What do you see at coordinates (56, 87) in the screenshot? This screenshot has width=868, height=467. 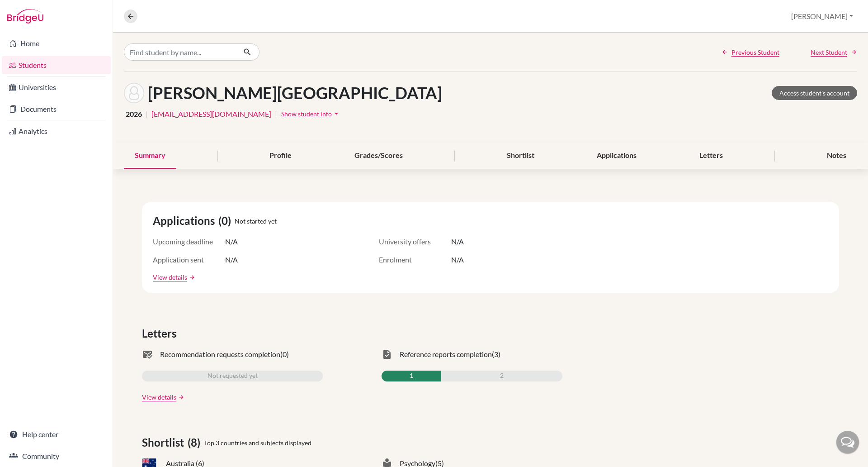 I see `a: Universities` at bounding box center [56, 87].